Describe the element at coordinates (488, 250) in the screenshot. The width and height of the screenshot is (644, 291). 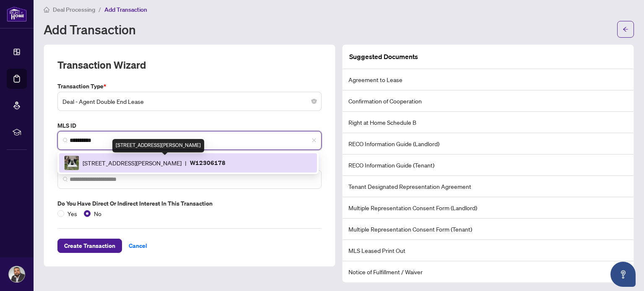
I see `li: MLS Leased Print Out` at that location.